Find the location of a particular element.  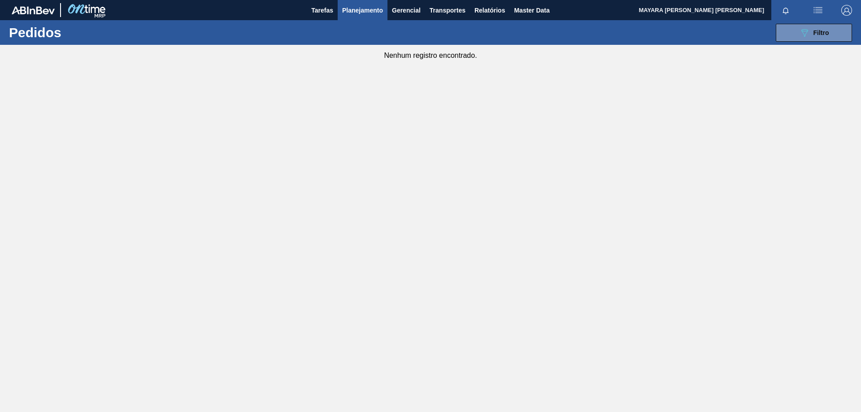

span: Gerencial is located at coordinates (406, 10).